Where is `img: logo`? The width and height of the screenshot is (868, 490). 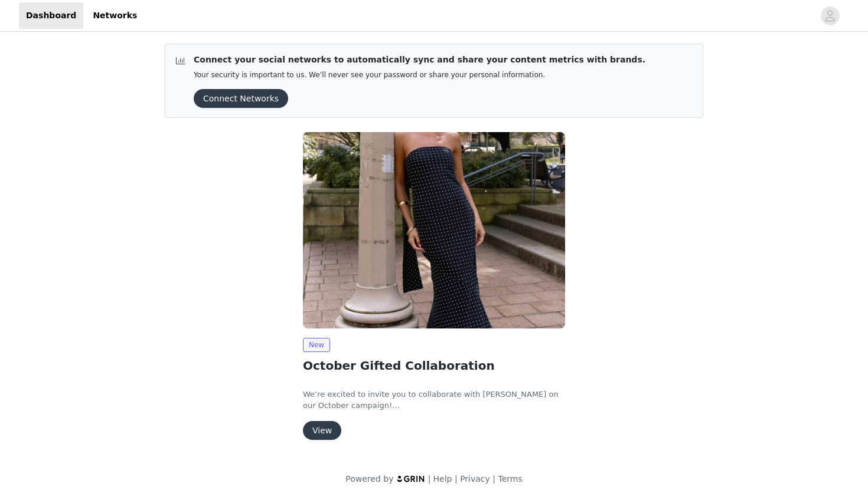
img: logo is located at coordinates (411, 478).